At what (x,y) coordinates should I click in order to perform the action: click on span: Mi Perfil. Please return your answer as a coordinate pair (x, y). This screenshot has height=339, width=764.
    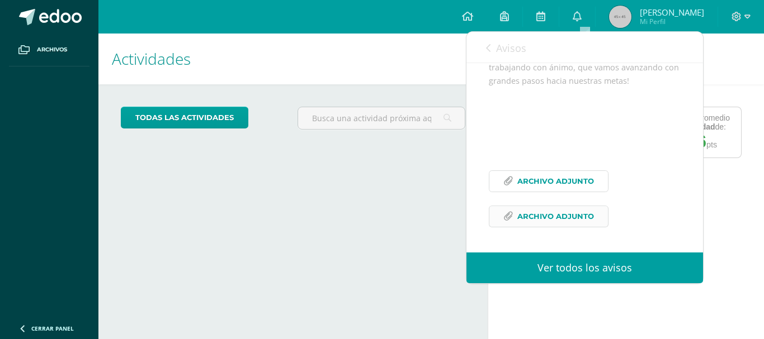
    Looking at the image, I should click on (672, 21).